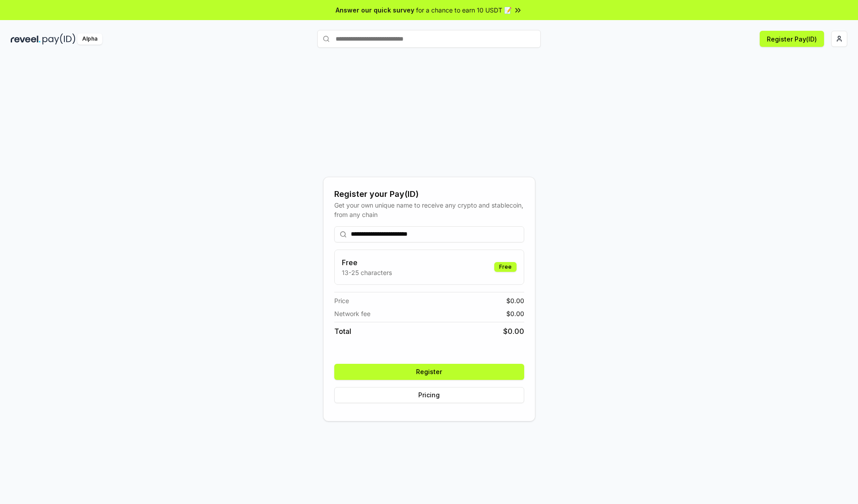 The width and height of the screenshot is (858, 504). I want to click on button: Register, so click(429, 372).